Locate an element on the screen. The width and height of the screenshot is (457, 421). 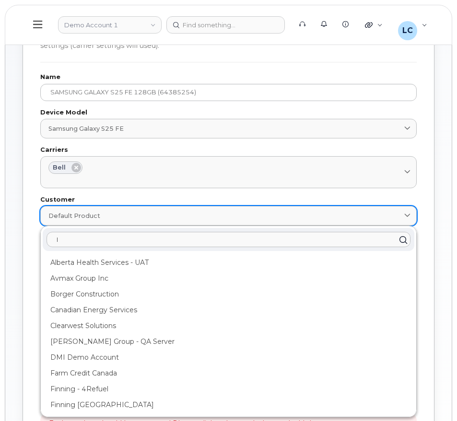
div: Farm Credit Canada is located at coordinates (228, 373).